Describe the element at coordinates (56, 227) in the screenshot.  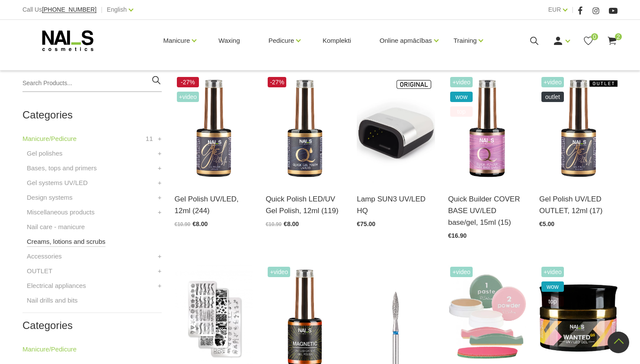
I see `a: Nail care - manicure` at that location.